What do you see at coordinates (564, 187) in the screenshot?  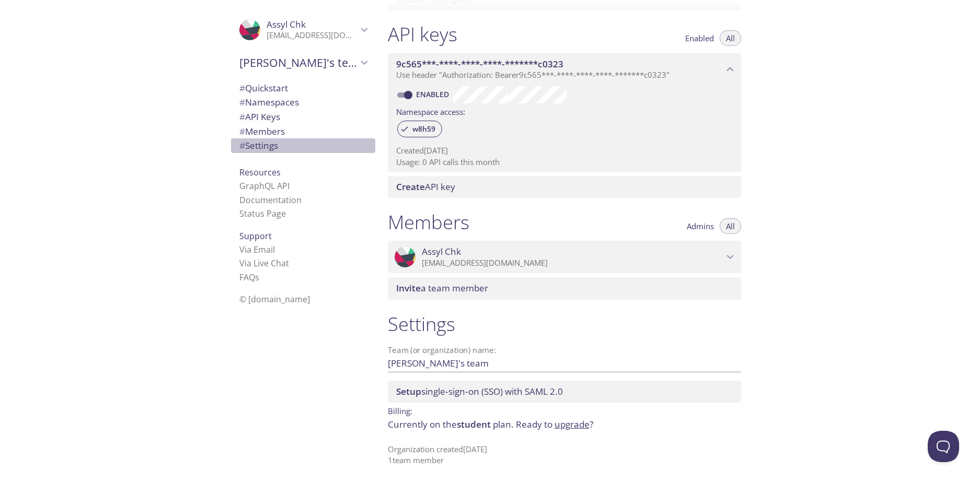 I see `div: Create API Key` at bounding box center [564, 187].